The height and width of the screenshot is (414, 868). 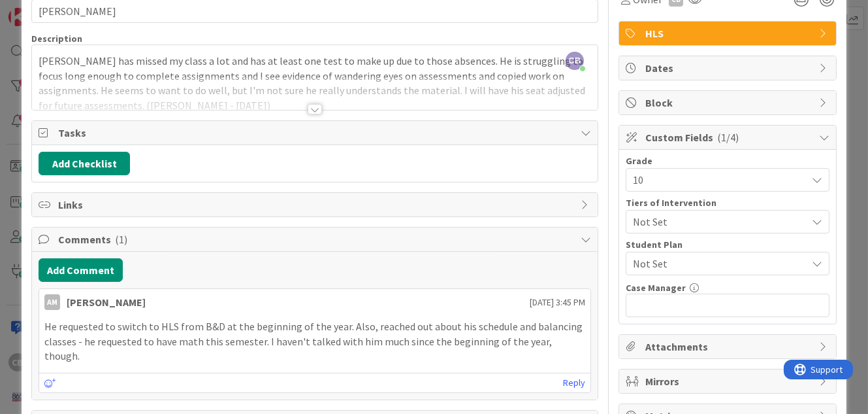 I want to click on span: Dates, so click(x=729, y=68).